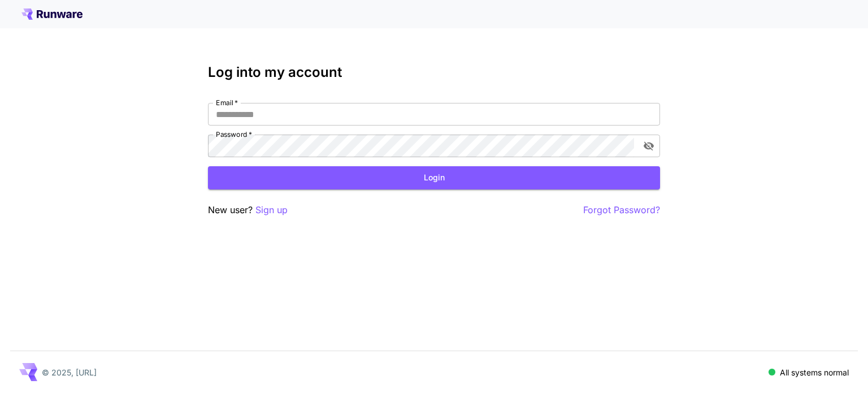 The image size is (868, 393). Describe the element at coordinates (814, 372) in the screenshot. I see `p: All systems normal` at that location.